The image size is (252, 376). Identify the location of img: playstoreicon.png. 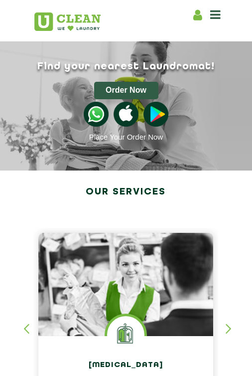
(156, 114).